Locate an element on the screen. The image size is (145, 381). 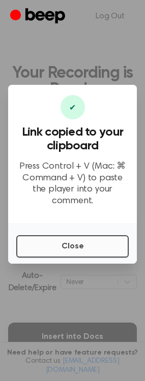
button: Close is located at coordinates (72, 247).